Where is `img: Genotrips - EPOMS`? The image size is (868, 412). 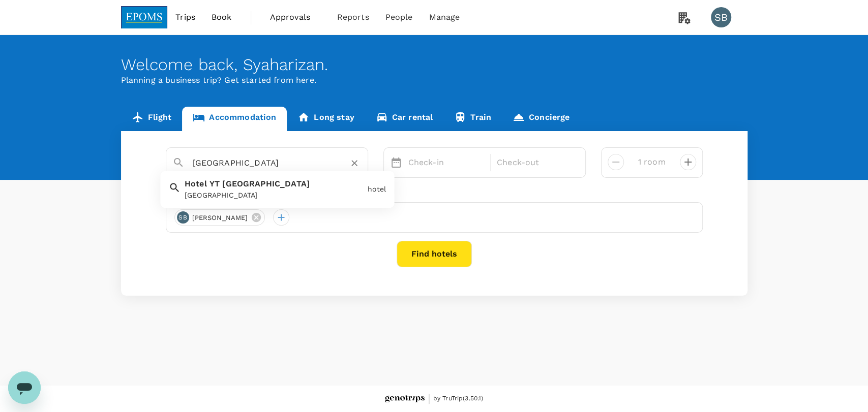 img: Genotrips - EPOMS is located at coordinates (405, 399).